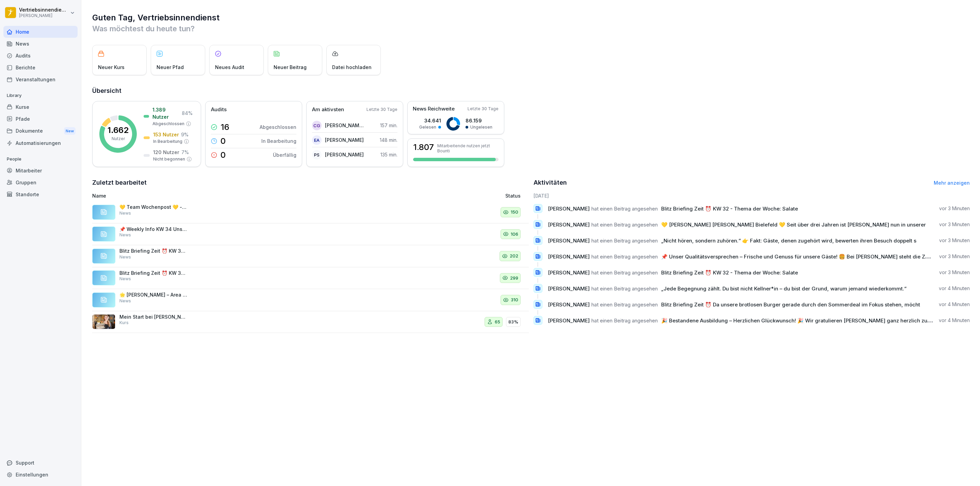 Image resolution: width=980 pixels, height=486 pixels. What do you see at coordinates (41, 95) in the screenshot?
I see `p: Library` at bounding box center [41, 95].